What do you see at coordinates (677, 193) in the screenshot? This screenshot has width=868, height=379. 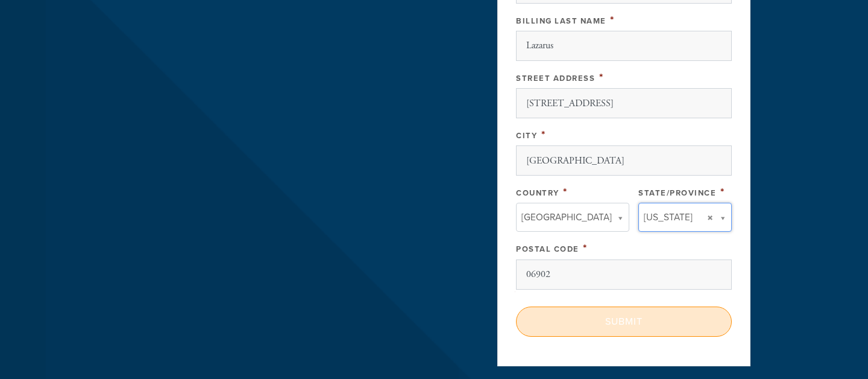 I see `label: State/Province` at bounding box center [677, 193].